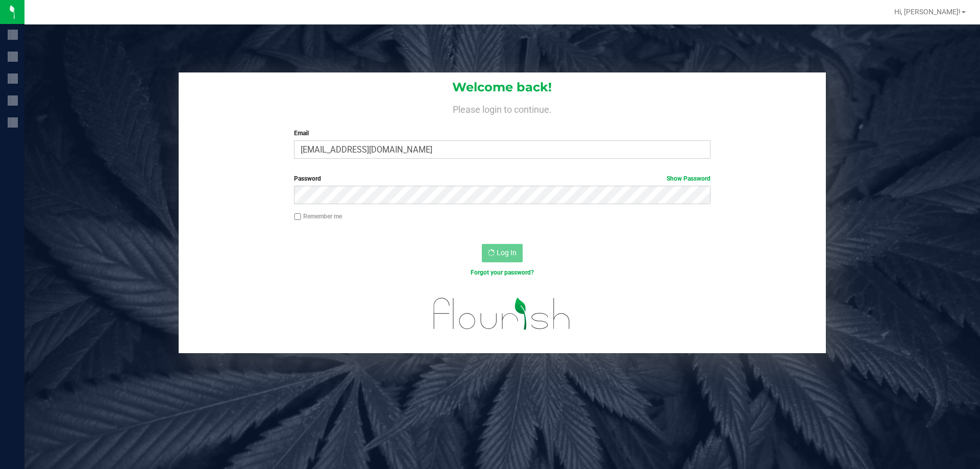 This screenshot has height=469, width=980. What do you see at coordinates (503, 87) in the screenshot?
I see `h1: Welcome back!` at bounding box center [503, 87].